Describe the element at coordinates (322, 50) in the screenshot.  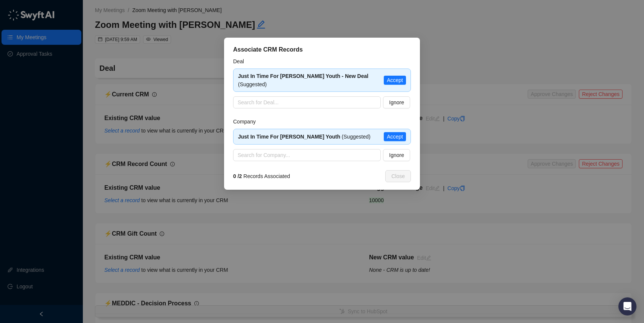
I see `div: Associate CRM Records` at that location.